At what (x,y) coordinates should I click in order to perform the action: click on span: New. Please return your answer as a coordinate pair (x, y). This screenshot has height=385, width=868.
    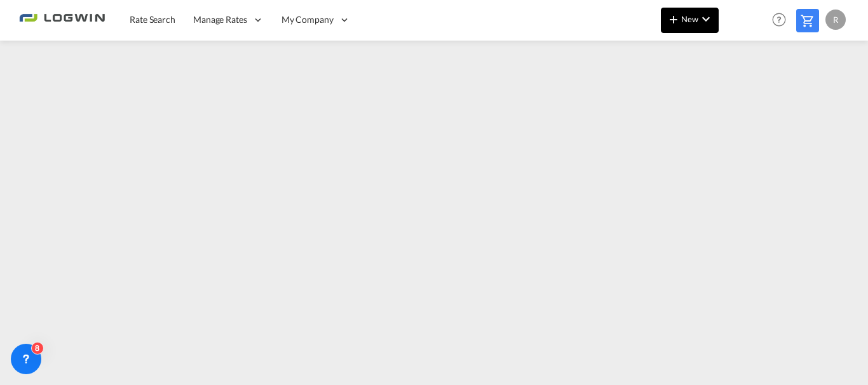
    Looking at the image, I should click on (689, 19).